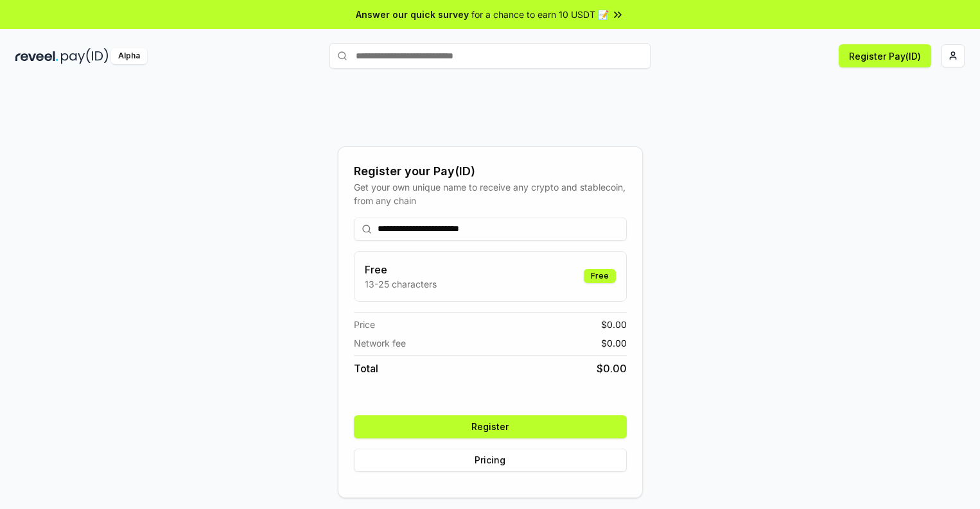 This screenshot has width=980, height=509. I want to click on p: 13-25 characters, so click(400, 284).